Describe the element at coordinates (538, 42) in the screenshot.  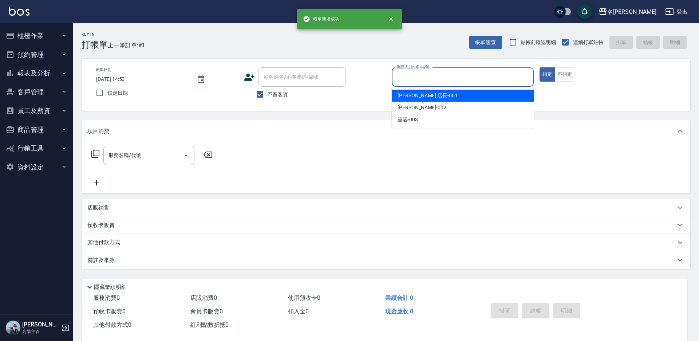
I see `span: 結帳前確認明細` at that location.